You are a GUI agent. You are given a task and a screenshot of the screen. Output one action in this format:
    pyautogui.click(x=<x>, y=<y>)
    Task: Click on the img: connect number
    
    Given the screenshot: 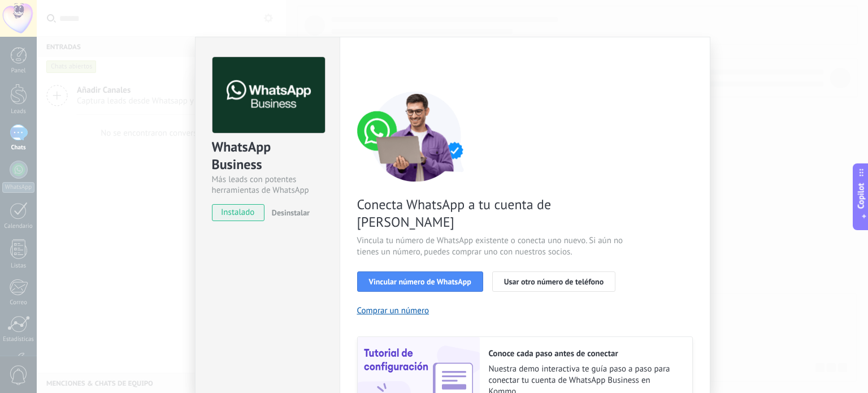 What is the action you would take?
    pyautogui.click(x=416, y=136)
    